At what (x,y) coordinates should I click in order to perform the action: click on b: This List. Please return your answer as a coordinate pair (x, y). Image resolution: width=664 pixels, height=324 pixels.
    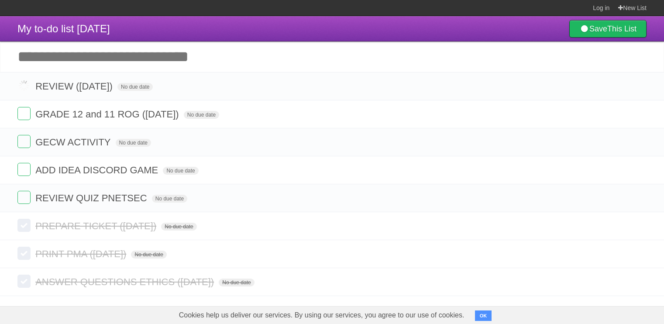
    Looking at the image, I should click on (621, 29).